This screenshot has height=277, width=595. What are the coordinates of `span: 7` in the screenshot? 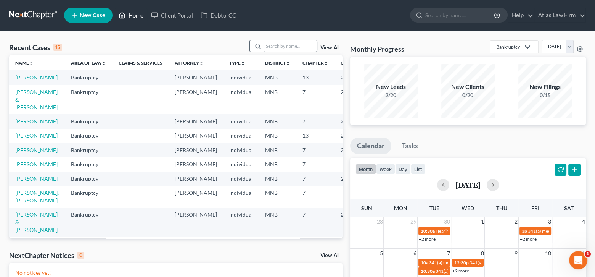 It's located at (449, 253).